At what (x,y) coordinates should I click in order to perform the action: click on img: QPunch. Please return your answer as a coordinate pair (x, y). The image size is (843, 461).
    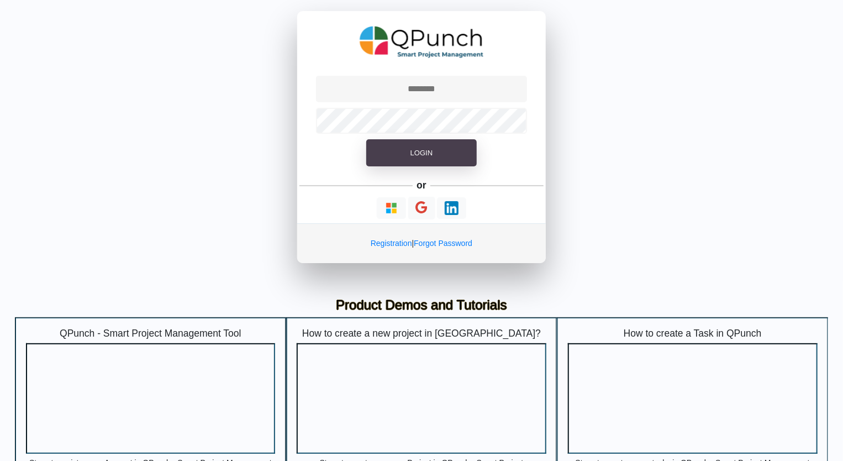
    Looking at the image, I should click on (422, 42).